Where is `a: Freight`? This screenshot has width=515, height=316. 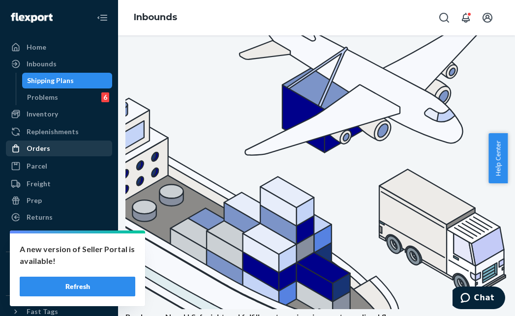 a: Freight is located at coordinates (59, 184).